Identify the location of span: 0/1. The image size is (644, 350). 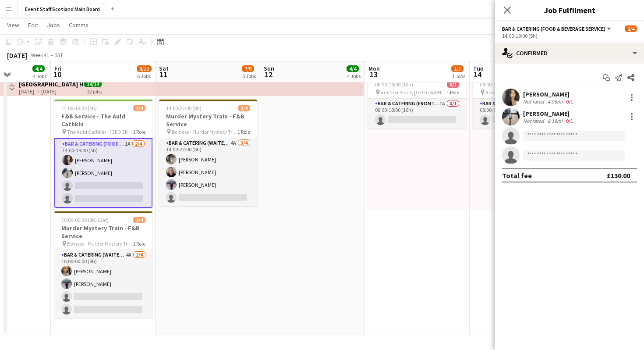
(453, 84).